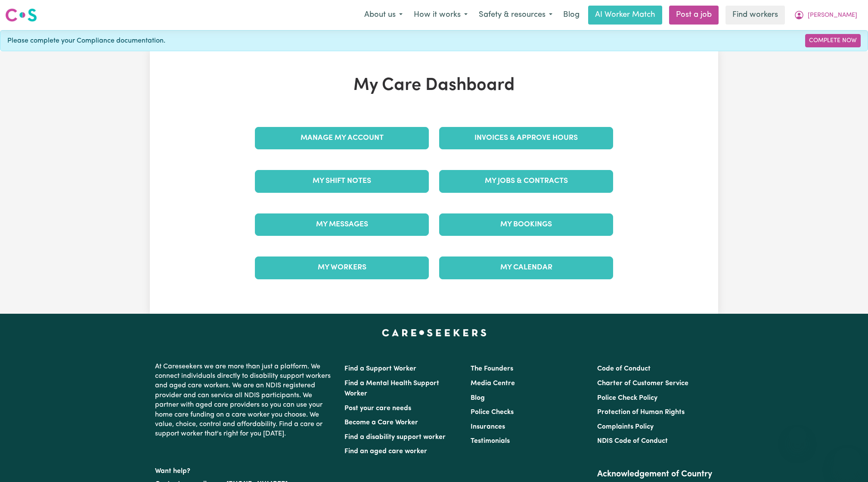 The width and height of the screenshot is (868, 482). I want to click on a: Charter of Customer Service, so click(643, 384).